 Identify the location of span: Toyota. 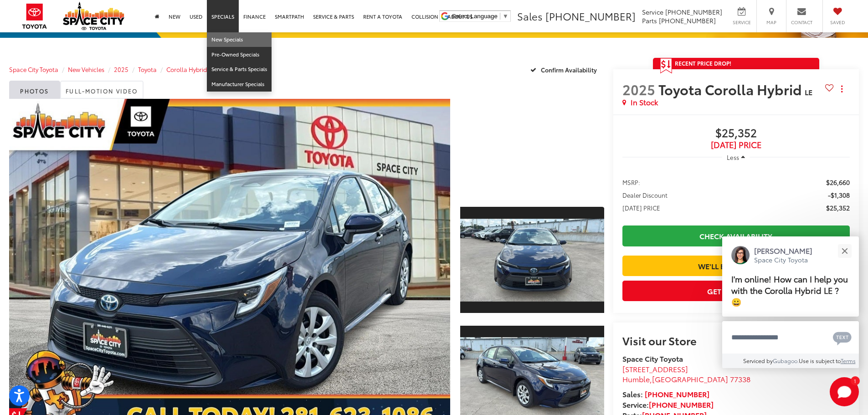
(147, 69).